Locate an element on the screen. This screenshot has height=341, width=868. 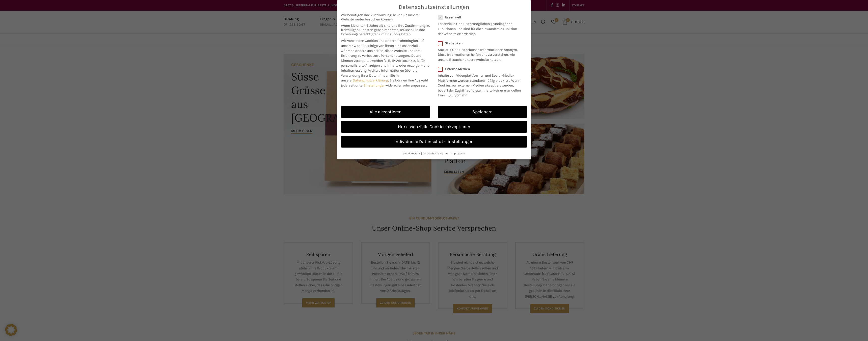
a: Nur essenzielle Cookies akzeptieren is located at coordinates (434, 126).